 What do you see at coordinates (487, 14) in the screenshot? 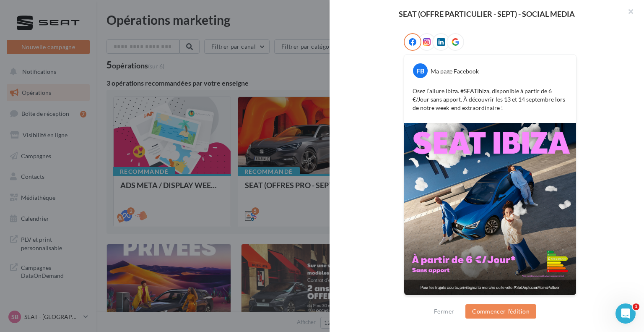
I see `div: SEAT (OFFRE PARTICULIER - SEPT) - SOCIAL MEDIA` at bounding box center [487, 14].